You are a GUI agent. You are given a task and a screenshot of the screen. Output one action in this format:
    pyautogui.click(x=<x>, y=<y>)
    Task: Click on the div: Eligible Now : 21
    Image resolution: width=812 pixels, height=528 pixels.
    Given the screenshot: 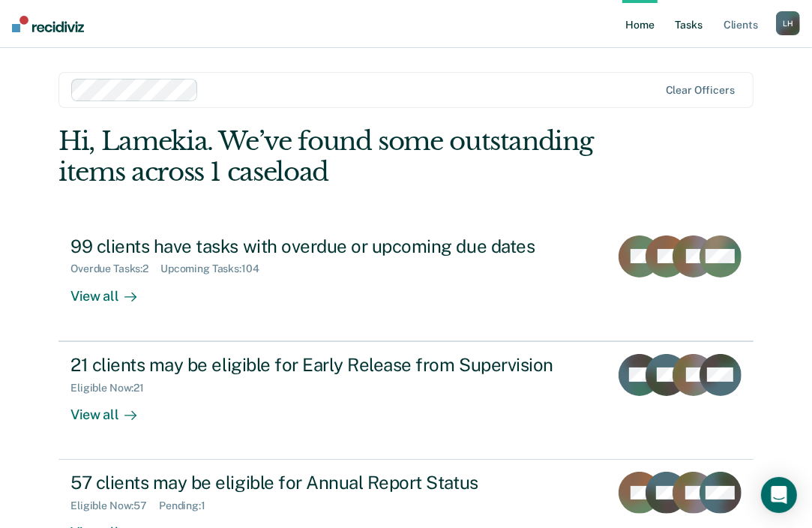 What is the action you would take?
    pyautogui.click(x=113, y=388)
    